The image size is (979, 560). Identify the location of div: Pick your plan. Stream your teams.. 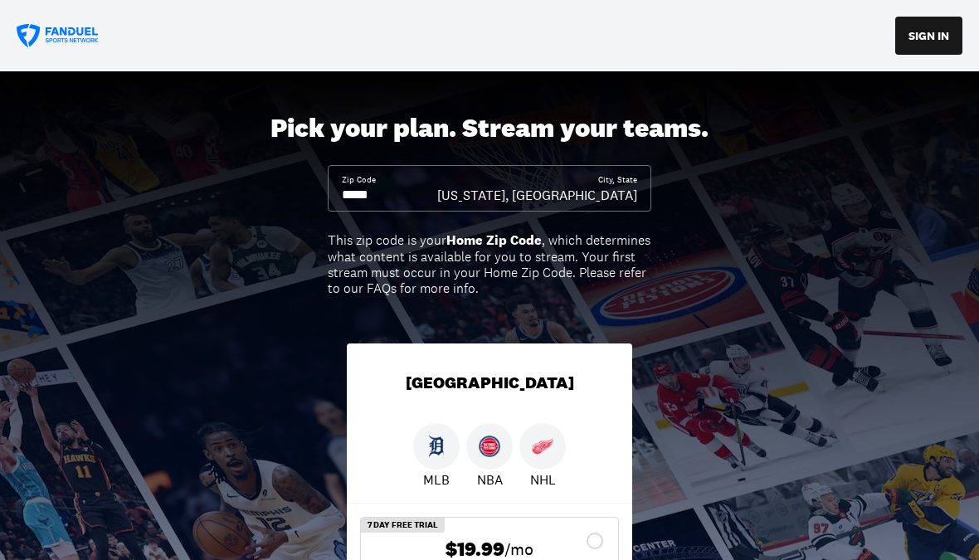
(490, 128).